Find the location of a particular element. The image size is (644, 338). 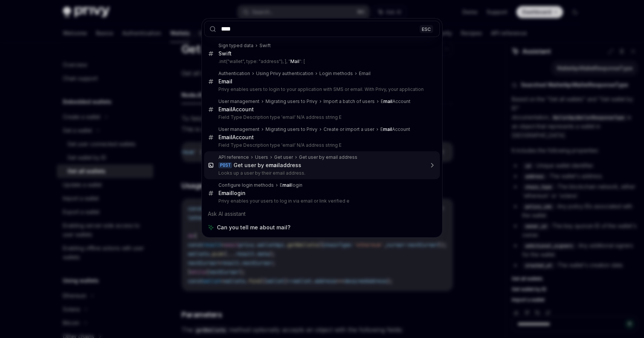

div: Get user is located at coordinates (283, 157).